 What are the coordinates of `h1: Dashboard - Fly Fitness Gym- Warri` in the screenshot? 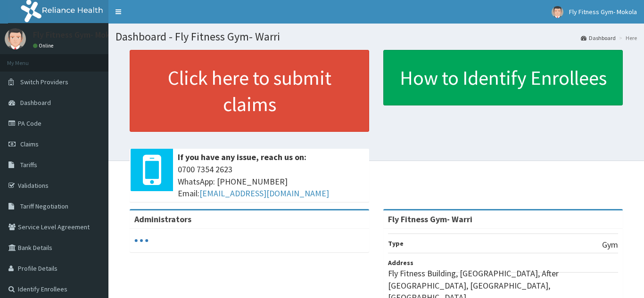 It's located at (376, 37).